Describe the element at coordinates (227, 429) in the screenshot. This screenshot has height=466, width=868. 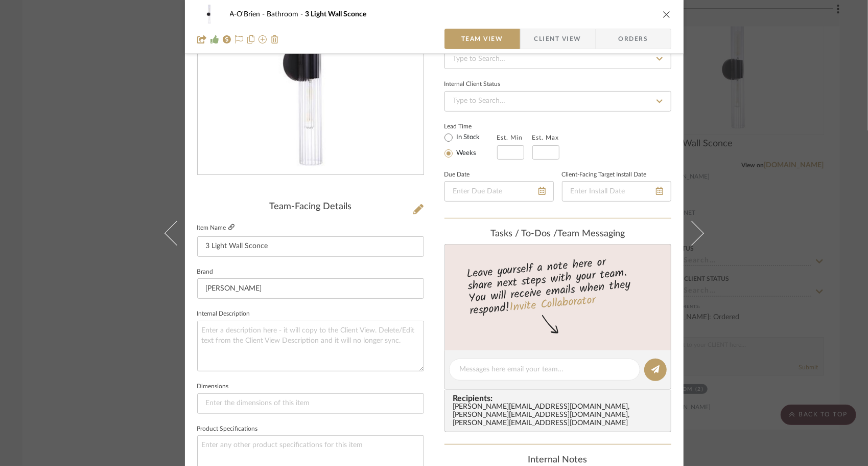
I see `label: Product Specifications` at that location.